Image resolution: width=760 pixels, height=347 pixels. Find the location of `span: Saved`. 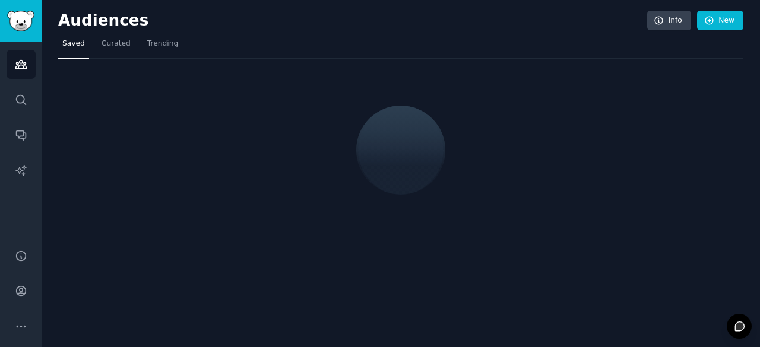

span: Saved is located at coordinates (74, 44).